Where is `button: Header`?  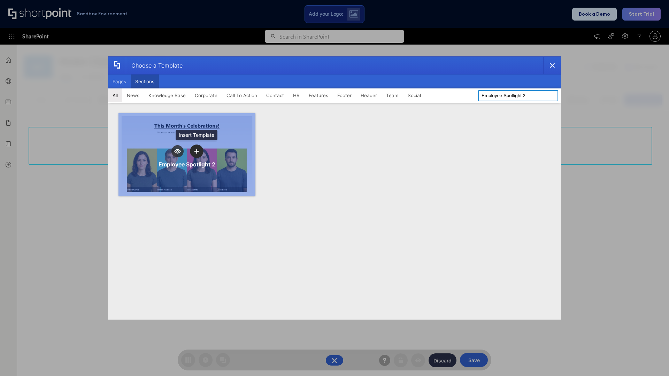 button: Header is located at coordinates (369, 95).